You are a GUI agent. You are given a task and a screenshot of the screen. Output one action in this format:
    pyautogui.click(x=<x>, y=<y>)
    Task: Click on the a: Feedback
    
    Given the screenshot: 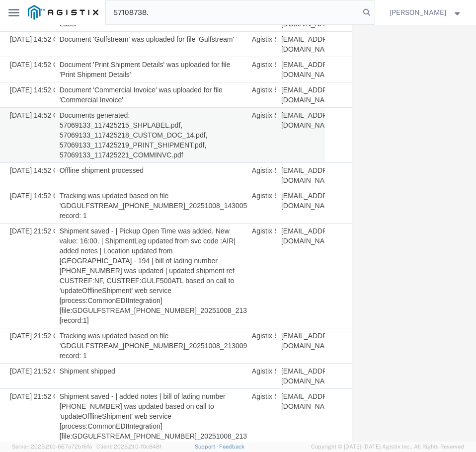 What is the action you would take?
    pyautogui.click(x=231, y=446)
    